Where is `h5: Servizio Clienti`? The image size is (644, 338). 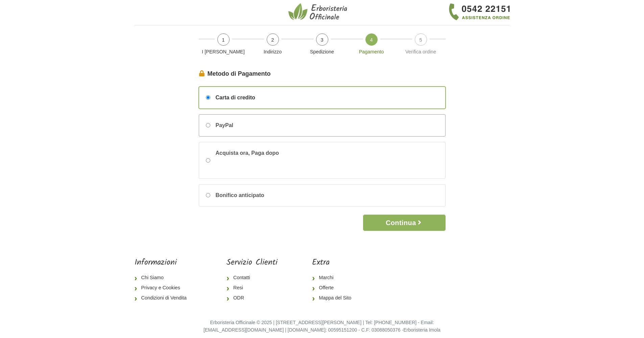 h5: Servizio Clienti is located at coordinates (252, 262).